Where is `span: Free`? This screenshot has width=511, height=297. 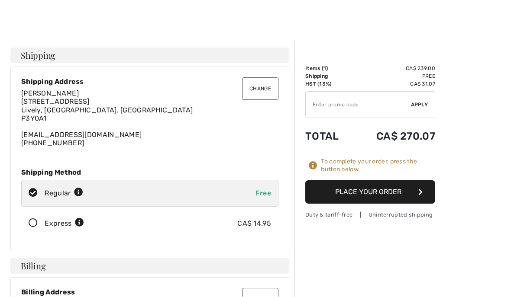 span: Free is located at coordinates (263, 193).